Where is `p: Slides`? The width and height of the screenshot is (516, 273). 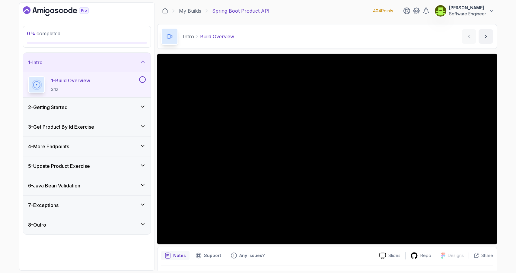
p: Slides is located at coordinates (394, 256).